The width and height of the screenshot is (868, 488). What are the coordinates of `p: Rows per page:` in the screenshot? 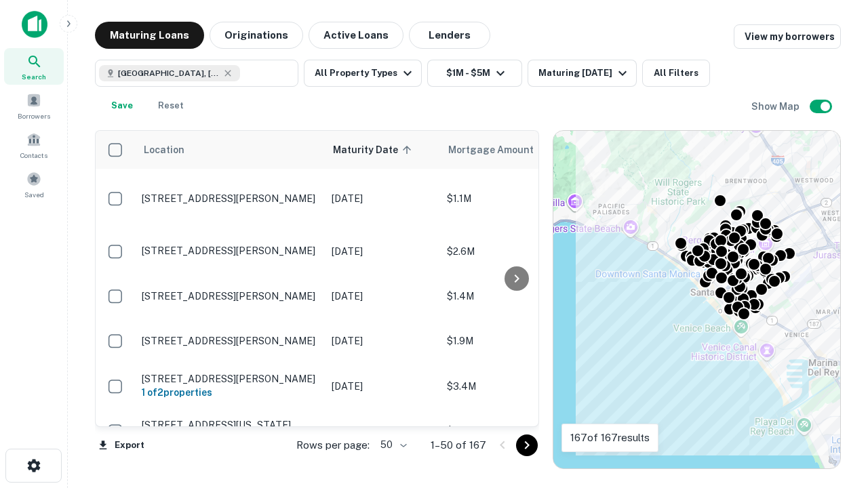 It's located at (333, 446).